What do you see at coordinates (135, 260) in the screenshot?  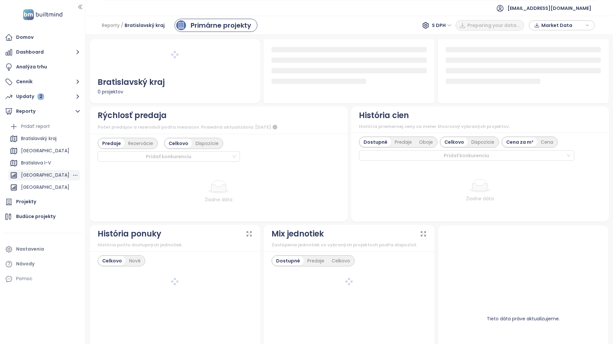 I see `div: Nové` at bounding box center [135, 260].